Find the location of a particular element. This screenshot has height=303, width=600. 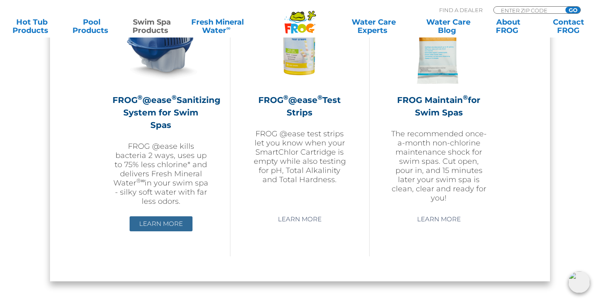

a: Hot TubProducts is located at coordinates (32, 26).